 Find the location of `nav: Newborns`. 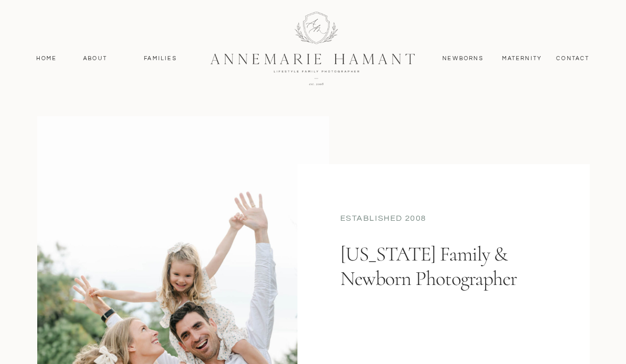

nav: Newborns is located at coordinates (463, 59).